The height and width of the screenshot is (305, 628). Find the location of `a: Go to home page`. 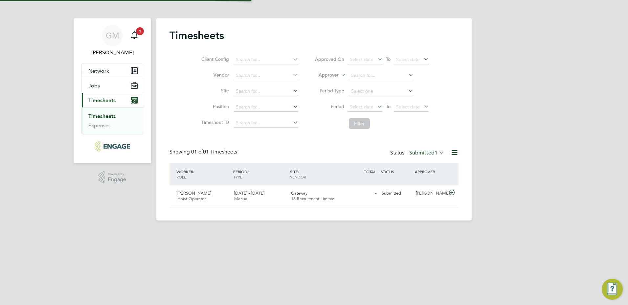

a: Go to home page is located at coordinates (112, 146).